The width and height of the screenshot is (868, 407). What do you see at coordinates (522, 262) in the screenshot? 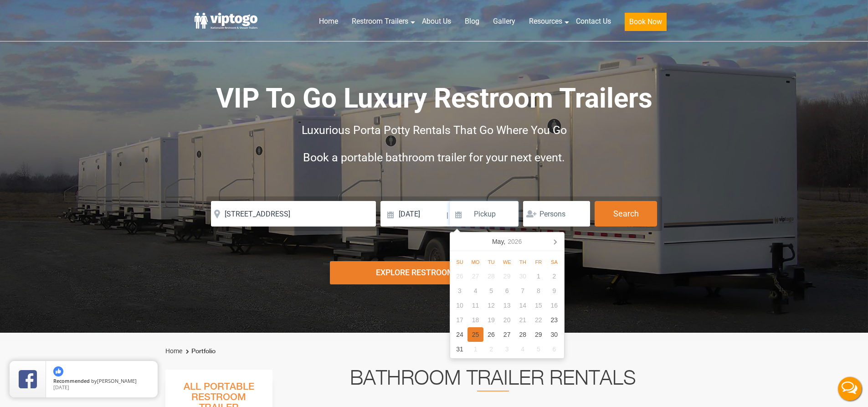
I see `div: Th` at bounding box center [522, 262].